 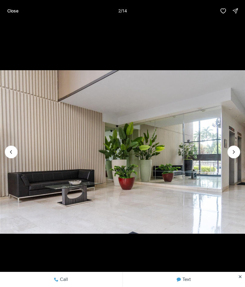 I want to click on p: Close, so click(x=13, y=11).